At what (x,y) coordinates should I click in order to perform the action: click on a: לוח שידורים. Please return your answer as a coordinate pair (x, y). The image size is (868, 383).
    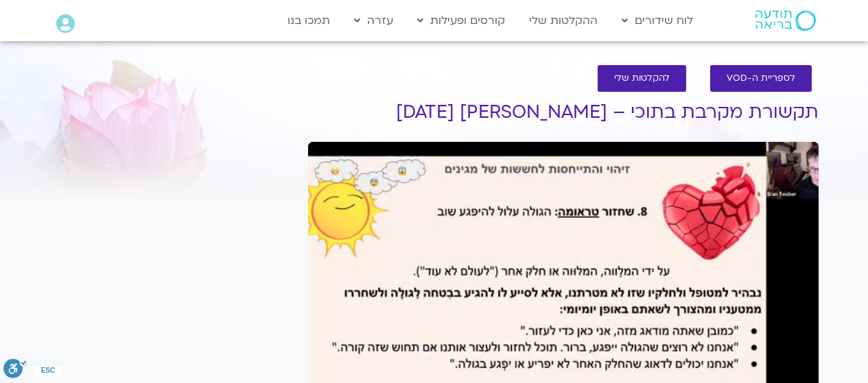
    Looking at the image, I should click on (657, 21).